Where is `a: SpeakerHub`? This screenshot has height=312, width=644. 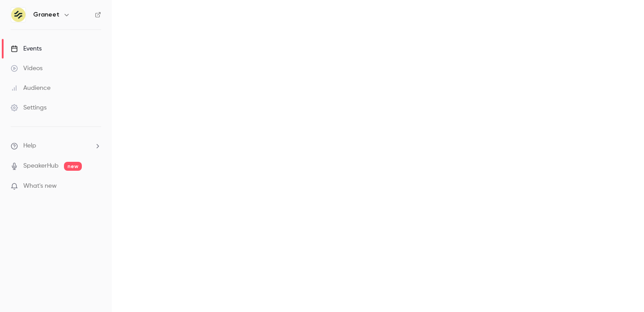 a: SpeakerHub is located at coordinates (41, 166).